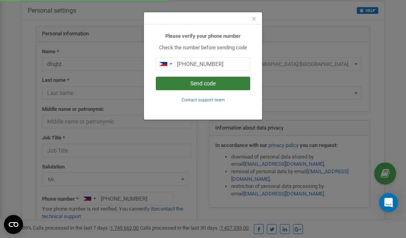 The height and width of the screenshot is (238, 406). Describe the element at coordinates (203, 83) in the screenshot. I see `button: Send code` at that location.